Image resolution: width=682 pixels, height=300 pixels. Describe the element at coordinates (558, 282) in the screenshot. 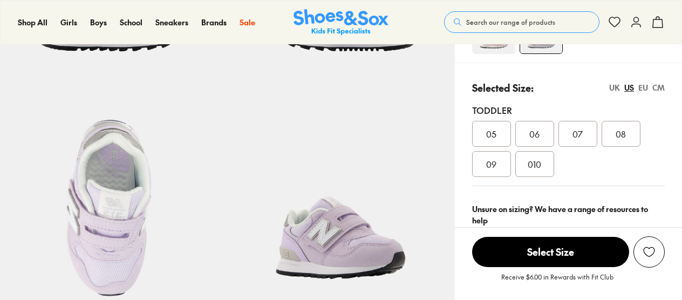

I see `p: Receive $6.00 in Rewards with Fit Club` at that location.